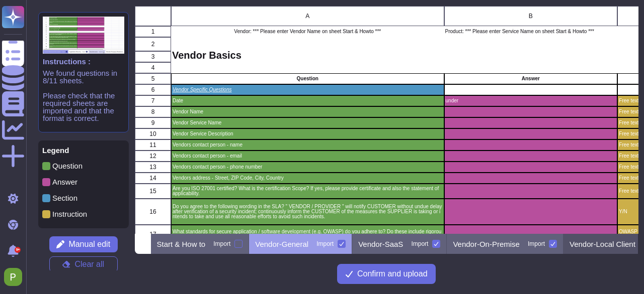 The width and height of the screenshot is (644, 294). I want to click on p: Vendor-On-Premise, so click(486, 244).